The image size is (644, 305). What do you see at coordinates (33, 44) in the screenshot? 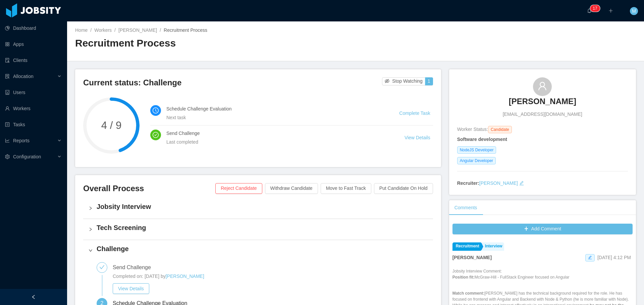
I see `a: icon: appstoreApps` at bounding box center [33, 44].